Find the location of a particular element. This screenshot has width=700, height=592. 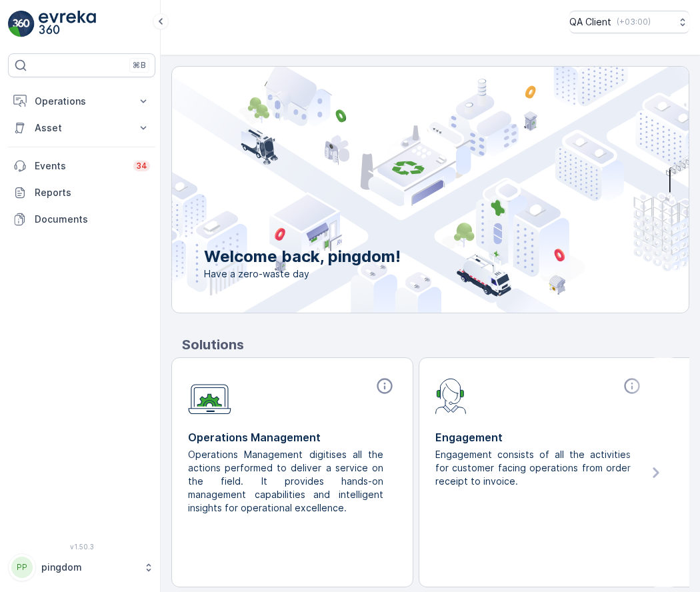

p: ⌘B is located at coordinates (140, 65).